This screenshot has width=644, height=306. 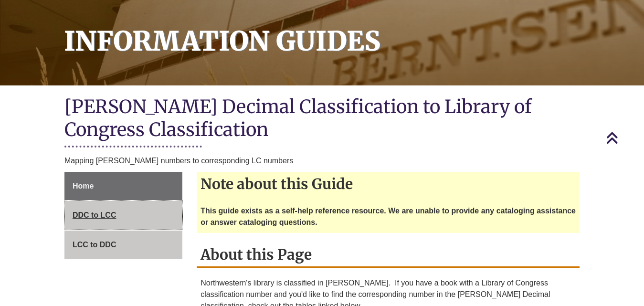 I want to click on a: DDC to LCC, so click(x=123, y=215).